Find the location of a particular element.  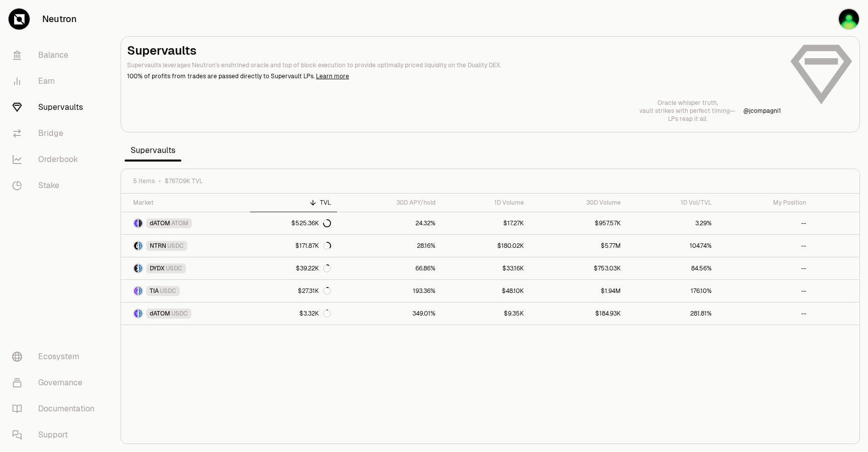

a: $525.36K is located at coordinates (293, 223).